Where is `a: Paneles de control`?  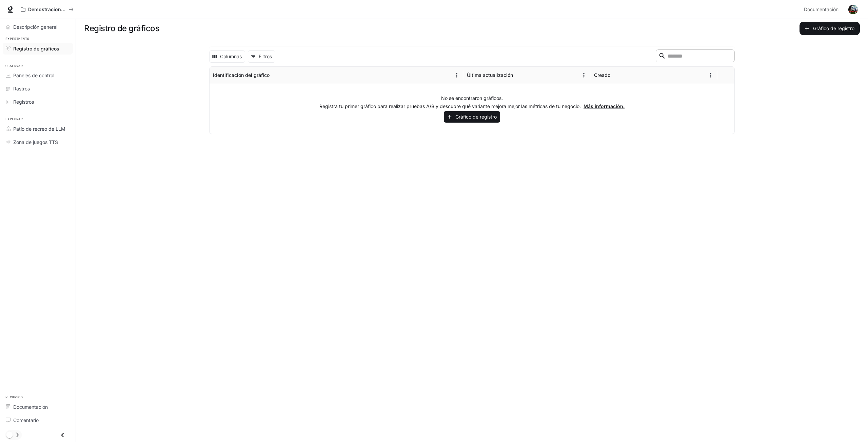
a: Paneles de control is located at coordinates (37, 76).